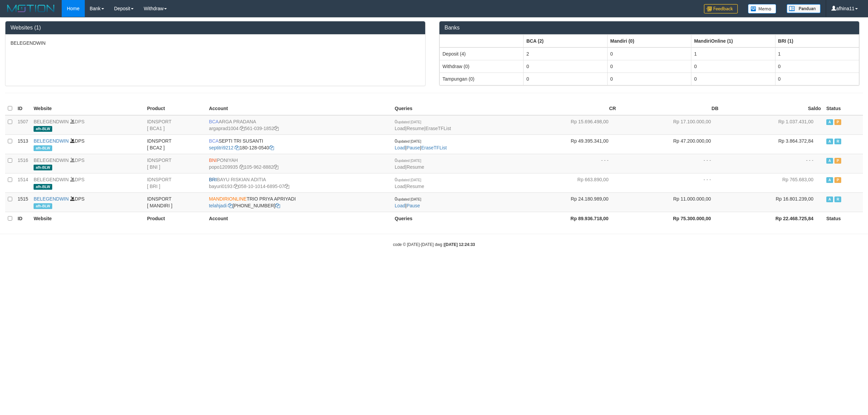 This screenshot has width=868, height=415. Describe the element at coordinates (413, 206) in the screenshot. I see `a: Pause` at that location.